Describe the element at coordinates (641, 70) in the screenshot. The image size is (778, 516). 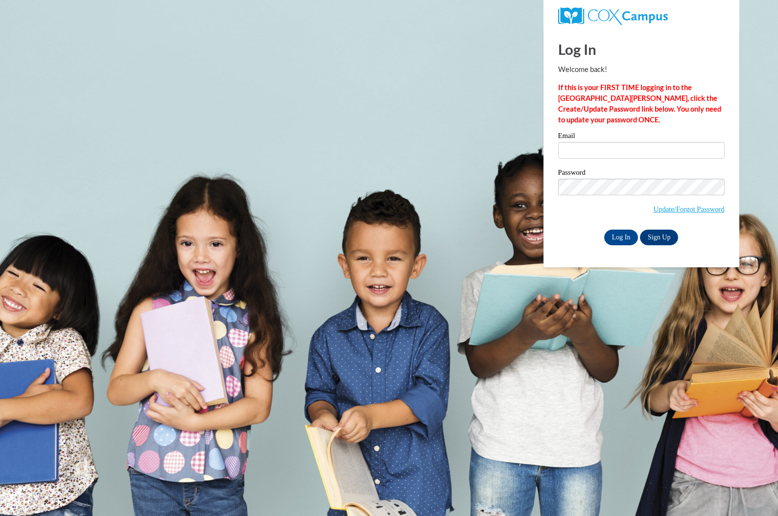
I see `p: Welcome back!` at that location.